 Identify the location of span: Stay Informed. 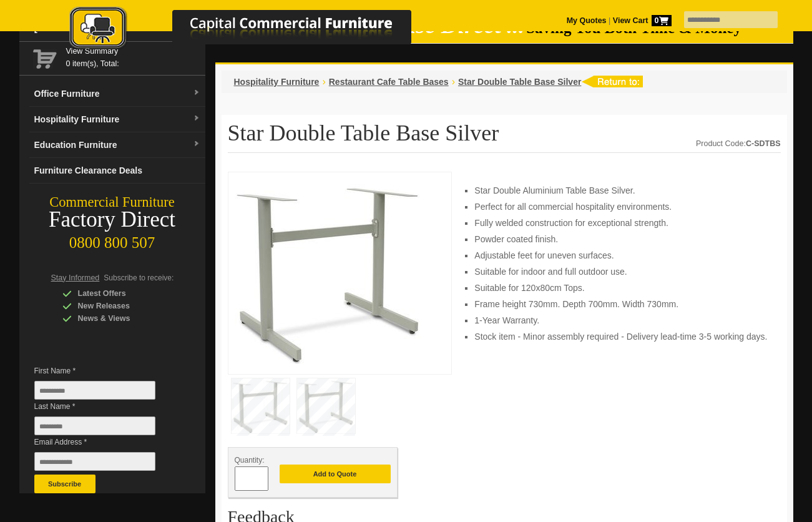
(75, 278).